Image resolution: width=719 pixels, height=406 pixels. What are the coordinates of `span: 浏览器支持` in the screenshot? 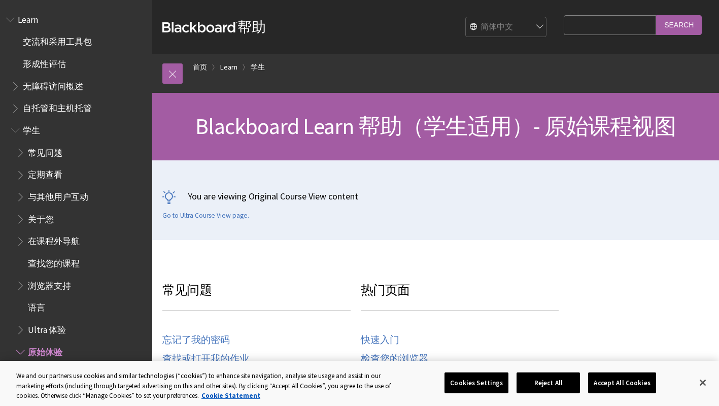 It's located at (49, 284).